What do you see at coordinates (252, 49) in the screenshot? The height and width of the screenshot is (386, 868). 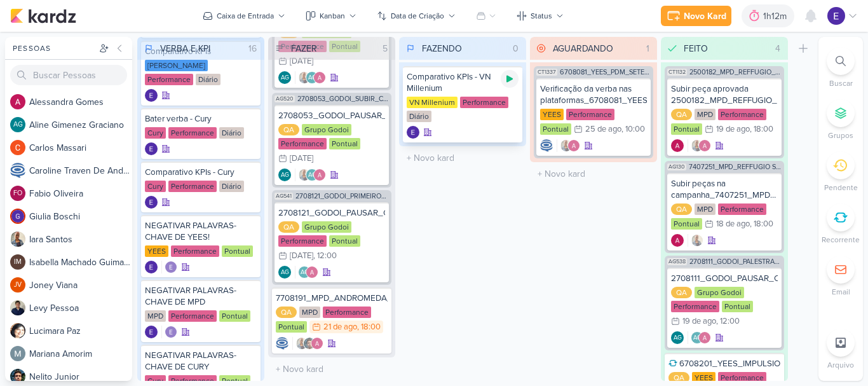 I see `div: 16` at bounding box center [252, 49].